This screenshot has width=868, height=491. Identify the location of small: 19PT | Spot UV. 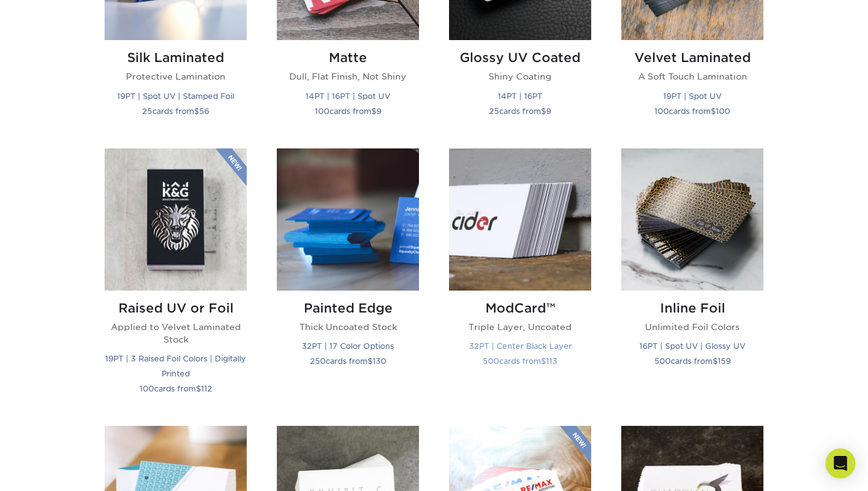
(692, 96).